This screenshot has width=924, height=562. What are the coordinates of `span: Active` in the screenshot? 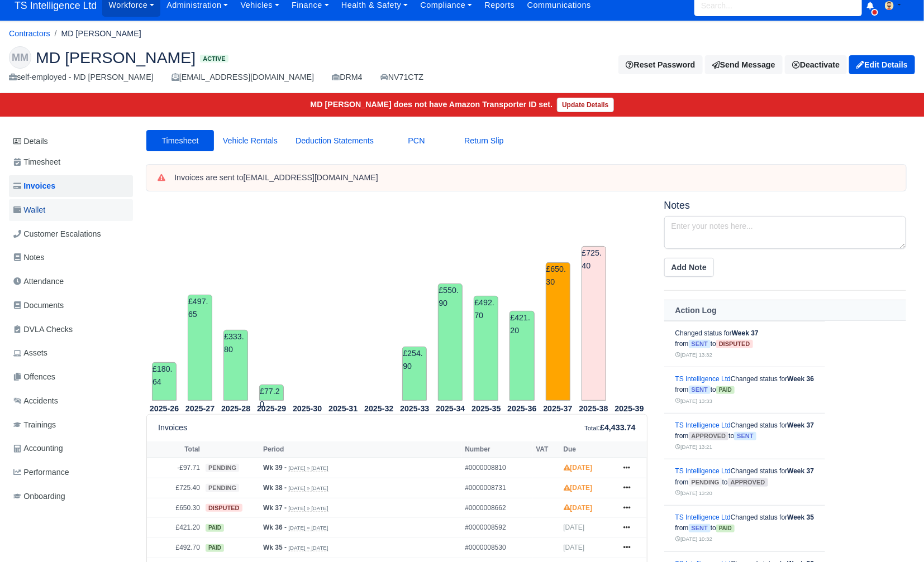 It's located at (214, 59).